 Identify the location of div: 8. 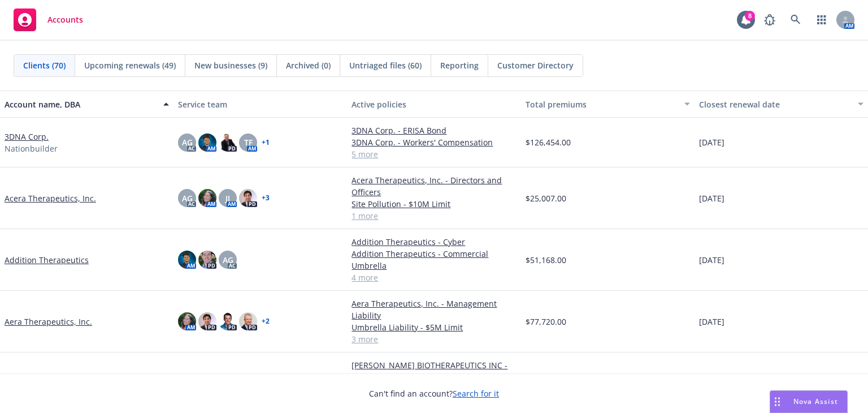
(750, 15).